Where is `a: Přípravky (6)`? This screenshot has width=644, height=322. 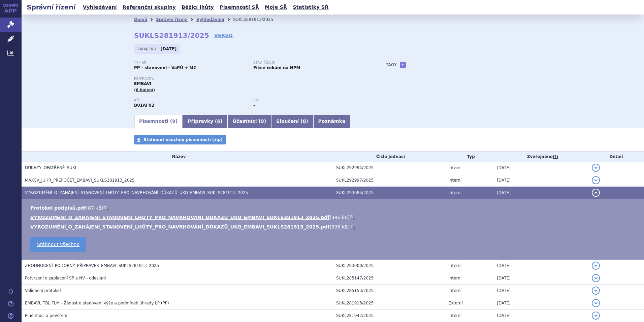
a: Přípravky (6) is located at coordinates (205, 121).